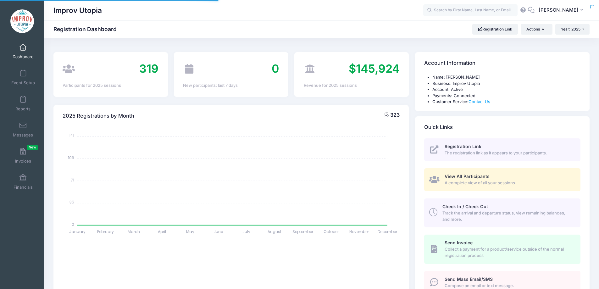  Describe the element at coordinates (506, 84) in the screenshot. I see `li: Business: Improv Utopia` at that location.